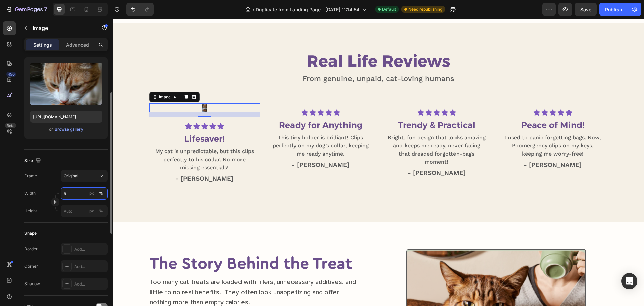 This screenshot has height=306, width=644. What do you see at coordinates (78, 45) in the screenshot?
I see `p: Advanced` at bounding box center [78, 45].